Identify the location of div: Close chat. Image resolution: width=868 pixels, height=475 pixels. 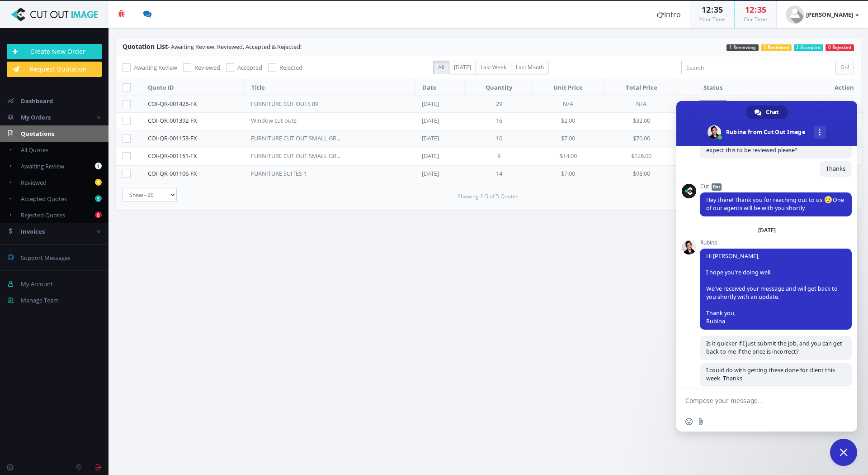
(844, 452).